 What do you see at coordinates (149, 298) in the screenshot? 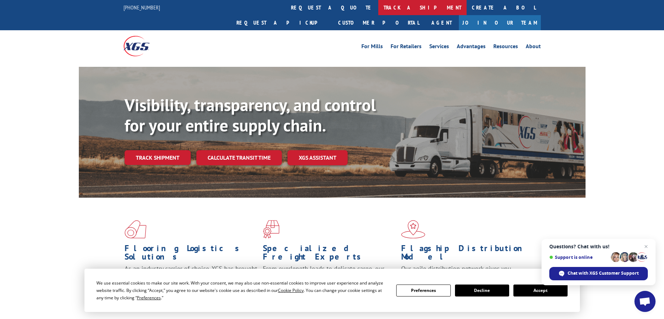
I see `span: Preferences` at bounding box center [149, 298].